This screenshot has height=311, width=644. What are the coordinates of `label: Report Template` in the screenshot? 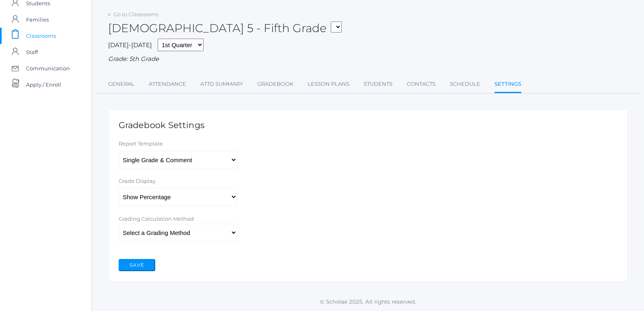 It's located at (178, 144).